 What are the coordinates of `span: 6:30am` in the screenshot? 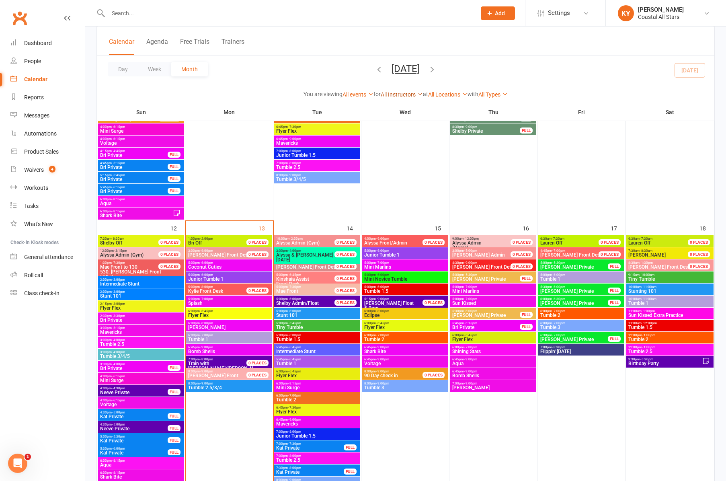 It's located at (574, 238).